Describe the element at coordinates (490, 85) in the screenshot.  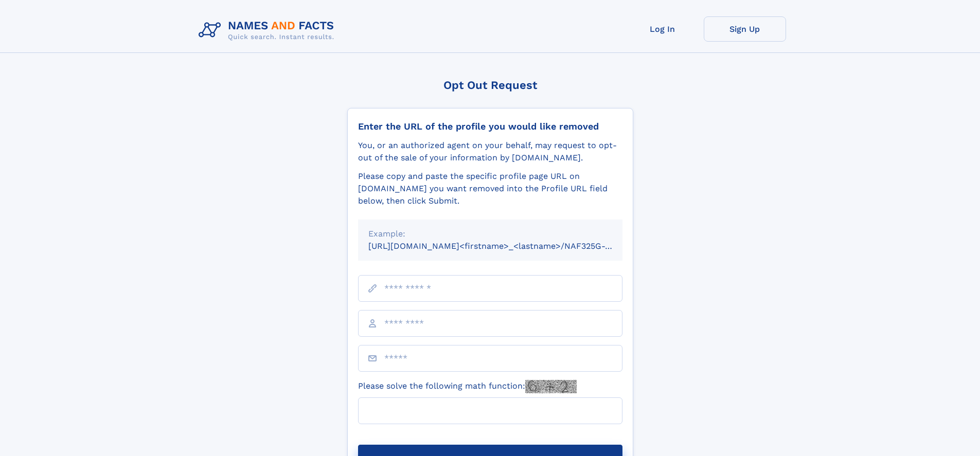
I see `div: Opt Out Request` at that location.